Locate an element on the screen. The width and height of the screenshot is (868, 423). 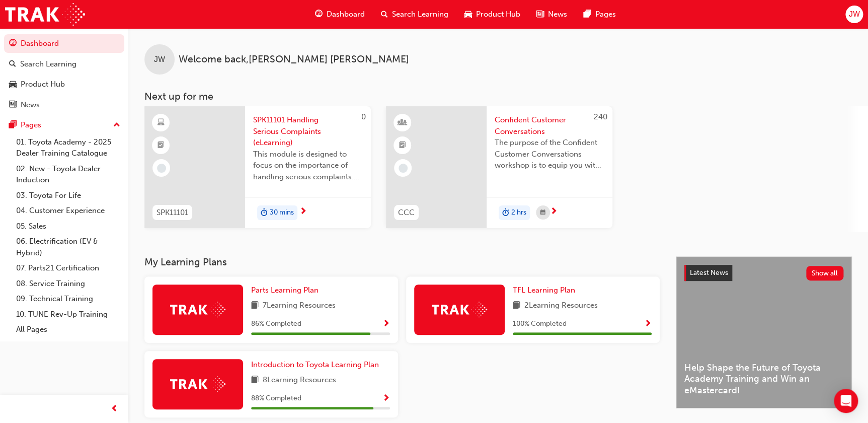
a: 08. Service Training is located at coordinates (68, 283).